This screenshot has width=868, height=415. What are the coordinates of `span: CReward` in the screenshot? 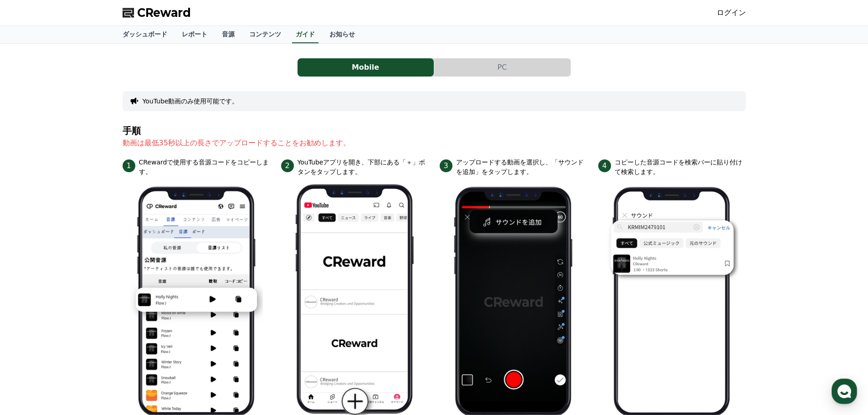 It's located at (164, 13).